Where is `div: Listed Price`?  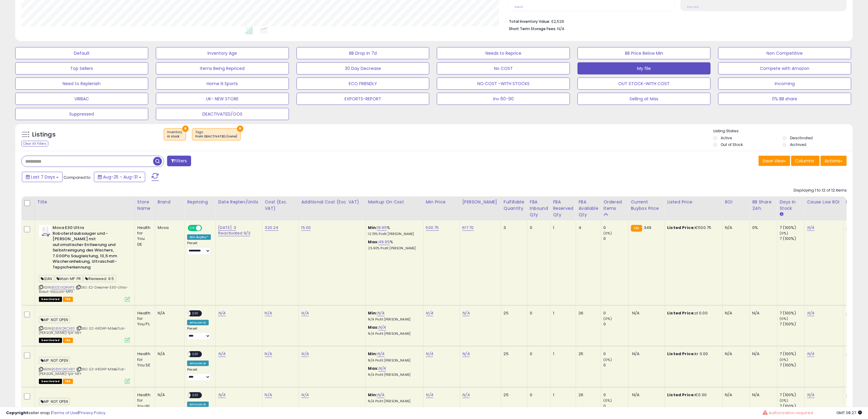 div: Listed Price is located at coordinates (694, 202).